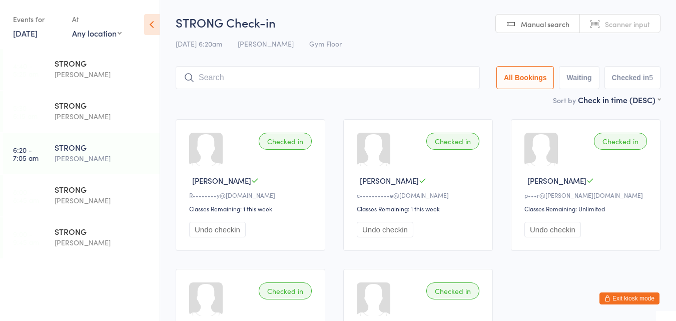 Image resolution: width=676 pixels, height=321 pixels. I want to click on time: 6:20 - 7:05 am, so click(26, 154).